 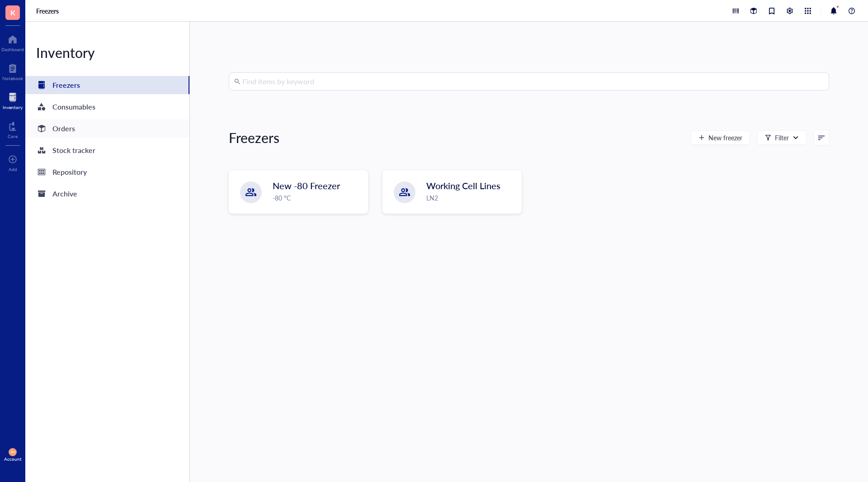 What do you see at coordinates (463, 185) in the screenshot?
I see `span: Working Cell Lines` at bounding box center [463, 185].